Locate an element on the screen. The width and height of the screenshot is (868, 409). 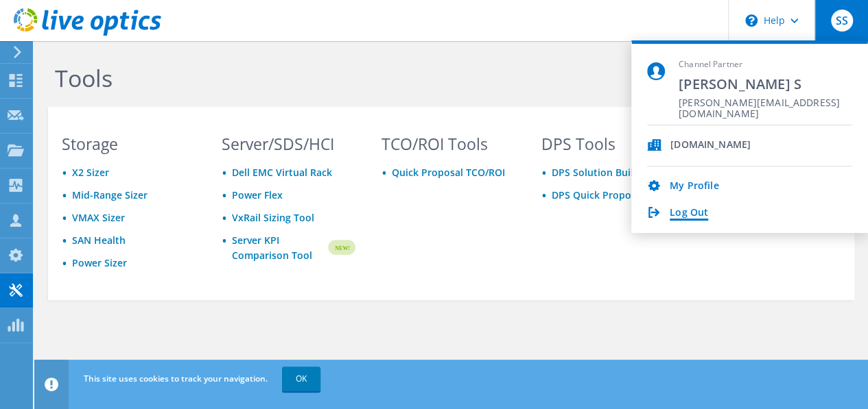
span: Channel Partner is located at coordinates (765, 65).